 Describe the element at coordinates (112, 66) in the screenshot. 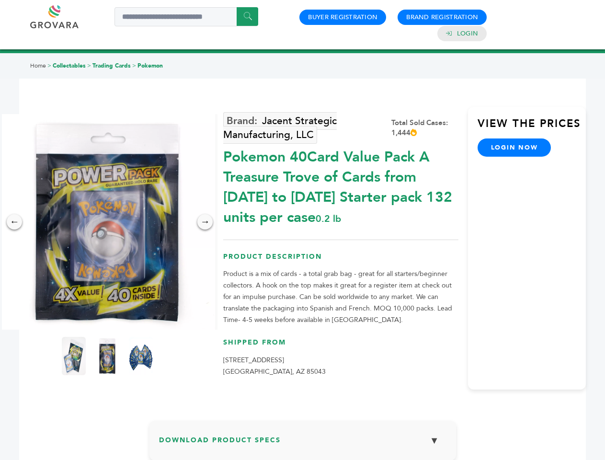

I see `a: Trading Cards` at that location.